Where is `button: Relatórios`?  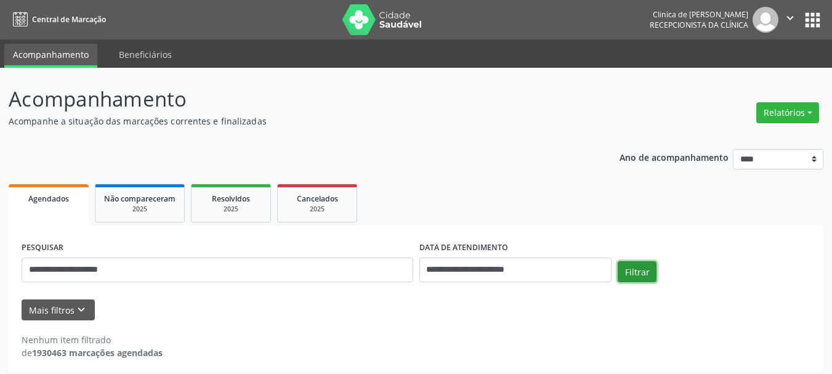
button: Relatórios is located at coordinates (787, 113).